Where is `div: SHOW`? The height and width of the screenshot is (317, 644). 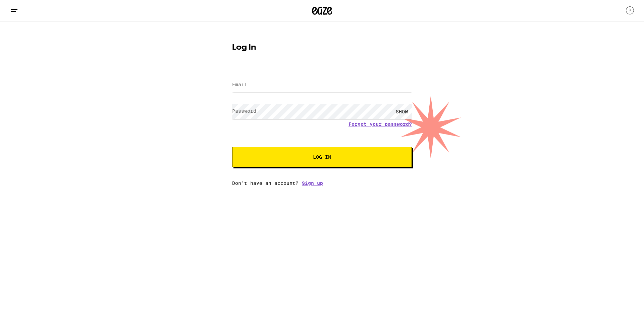 div: SHOW is located at coordinates (402, 111).